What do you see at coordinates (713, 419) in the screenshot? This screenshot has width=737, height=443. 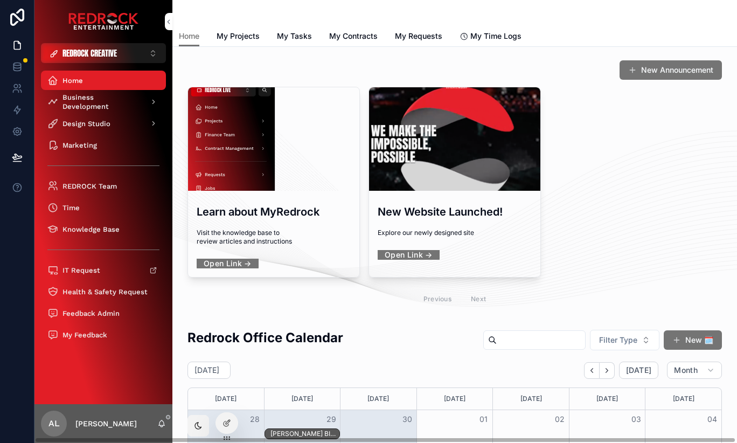 I see `button: 04` at bounding box center [713, 419].